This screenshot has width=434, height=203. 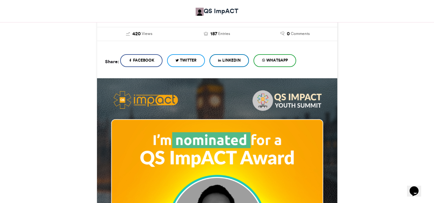 I want to click on span: Comments, so click(x=300, y=34).